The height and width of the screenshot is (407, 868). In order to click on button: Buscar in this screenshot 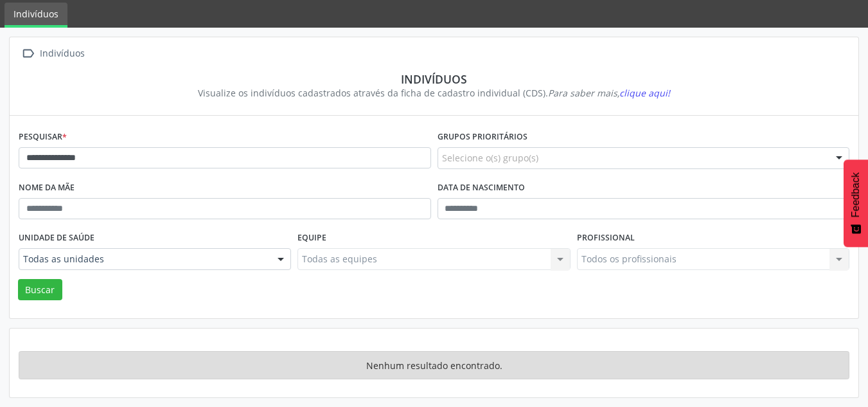, I will do `click(40, 290)`.